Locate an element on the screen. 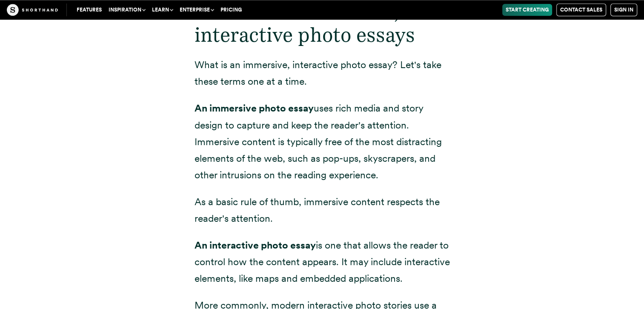 This screenshot has height=309, width=644. strong: An immersive photo essay is located at coordinates (254, 108).